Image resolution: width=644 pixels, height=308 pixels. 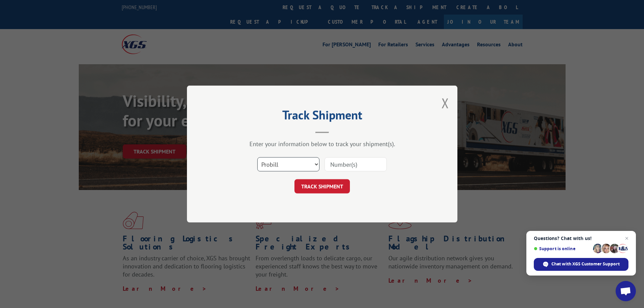 What do you see at coordinates (581, 264) in the screenshot?
I see `div: Chat with XGS Customer Support` at bounding box center [581, 264].